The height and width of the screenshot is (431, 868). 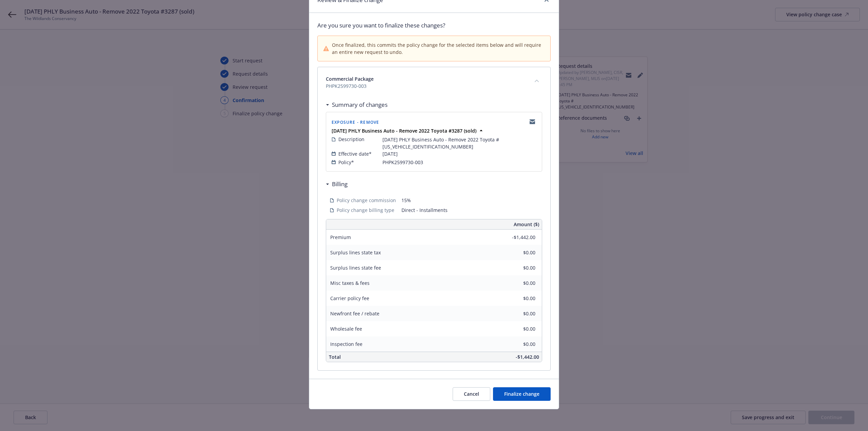 I want to click on span: Once finalized, this commits the policy change for the selected items below and will require an e..., so click(x=438, y=49).